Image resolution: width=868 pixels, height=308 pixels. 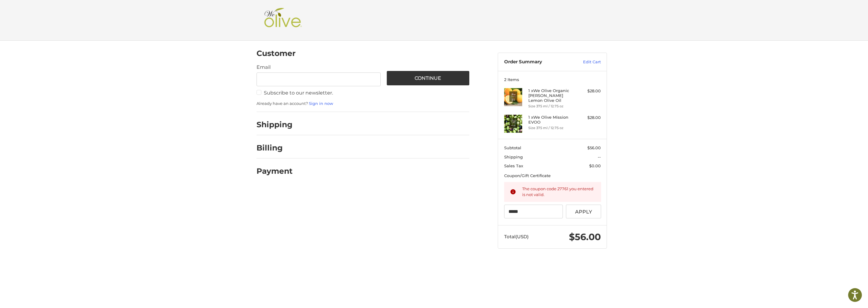 What do you see at coordinates (321, 104) in the screenshot?
I see `a: Sign in now` at bounding box center [321, 104].